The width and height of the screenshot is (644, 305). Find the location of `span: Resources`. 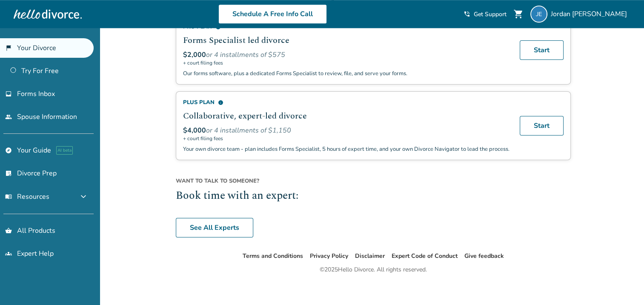

span: Resources is located at coordinates (27, 197).